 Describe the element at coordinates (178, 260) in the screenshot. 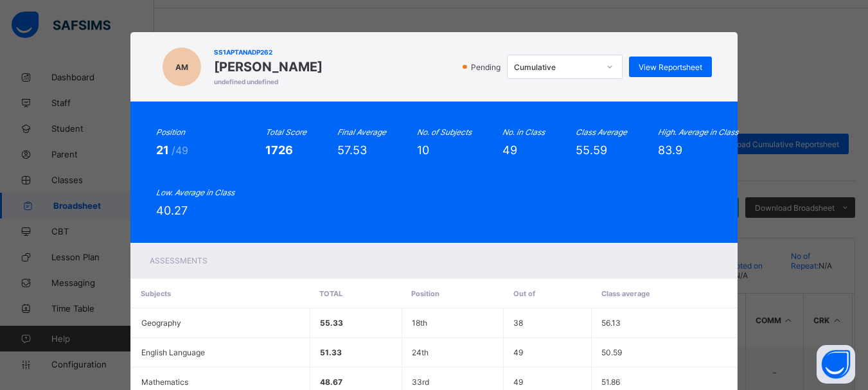

I see `span: Assessments` at that location.